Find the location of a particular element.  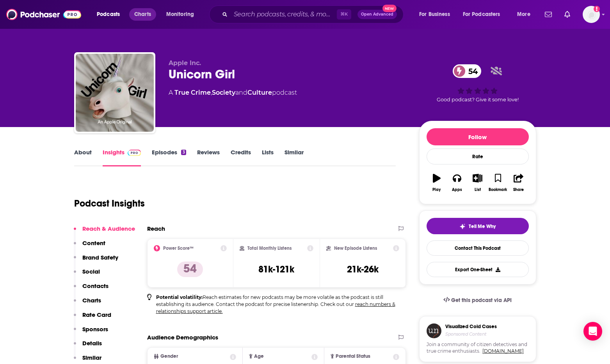

button: Charts is located at coordinates (87, 304).